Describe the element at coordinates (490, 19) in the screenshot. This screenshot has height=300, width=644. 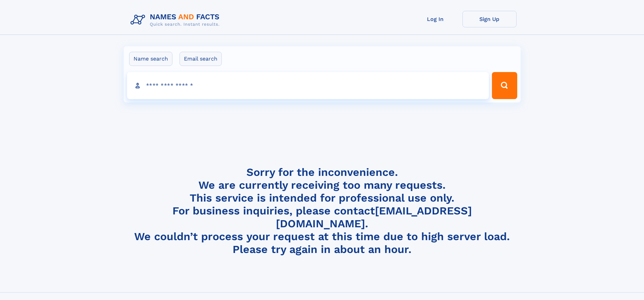
I see `a: Sign Up` at that location.